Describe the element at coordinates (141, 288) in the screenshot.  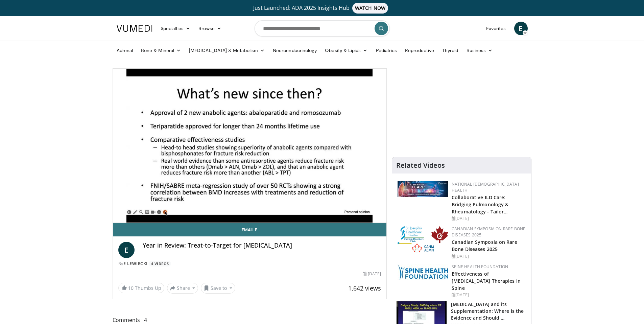
I see `a: 10 Thumbs Up` at that location.